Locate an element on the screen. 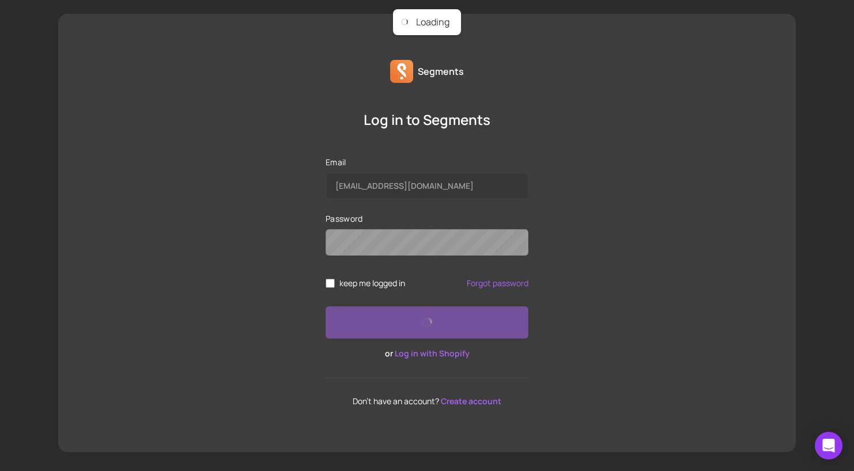 Image resolution: width=854 pixels, height=471 pixels. p: Don't have an account? is located at coordinates (427, 402).